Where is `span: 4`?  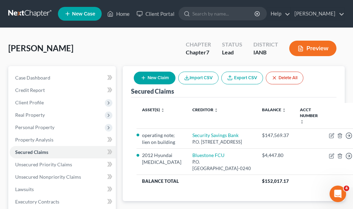
span: 4 is located at coordinates (346, 188).